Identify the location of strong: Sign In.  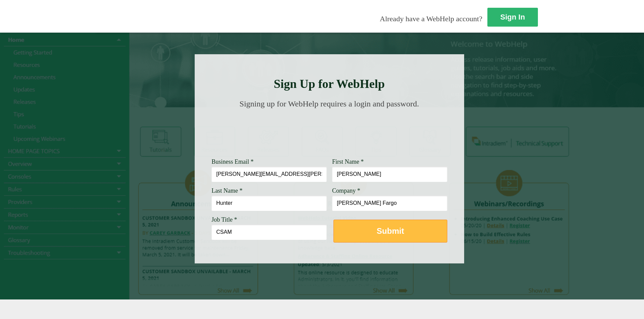
(512, 17).